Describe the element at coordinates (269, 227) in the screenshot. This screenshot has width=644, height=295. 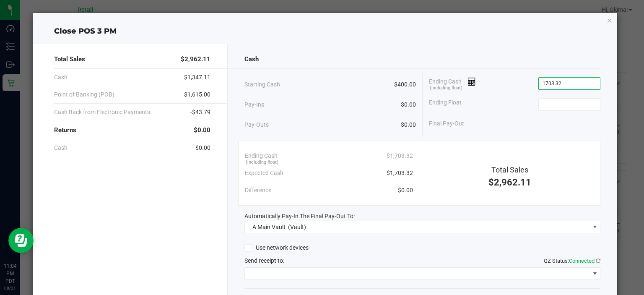
I see `span: A Main Vault` at that location.